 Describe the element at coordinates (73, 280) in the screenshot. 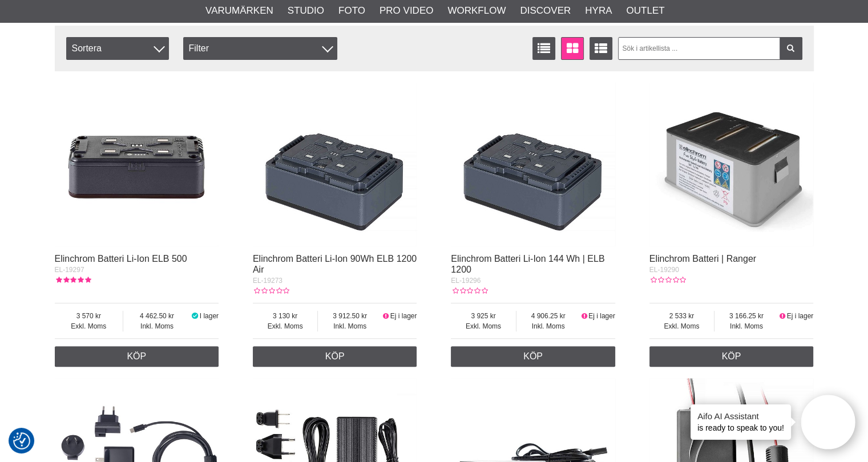

I see `div: Kundbetyg: 5.00` at that location.